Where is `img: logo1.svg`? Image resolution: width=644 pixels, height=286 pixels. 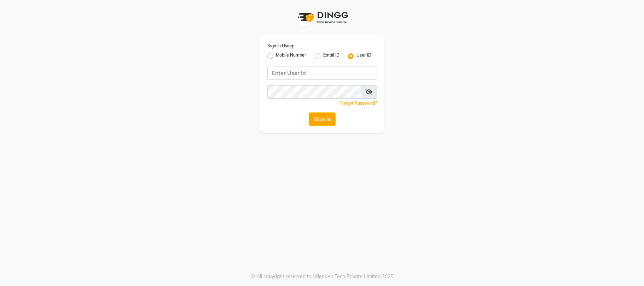
img: logo1.svg is located at coordinates (322, 17).